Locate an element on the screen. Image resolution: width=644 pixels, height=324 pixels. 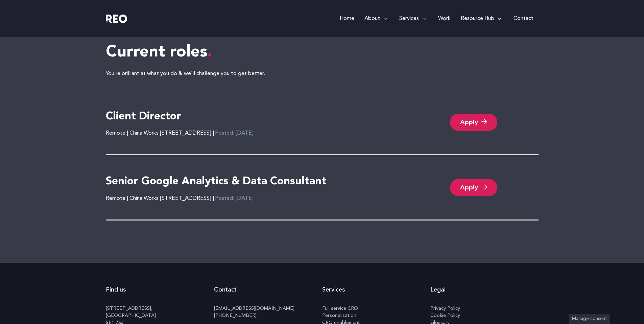
p: You’re brilliant at what you do & we’ll challenge you to get better. is located at coordinates (322, 74).